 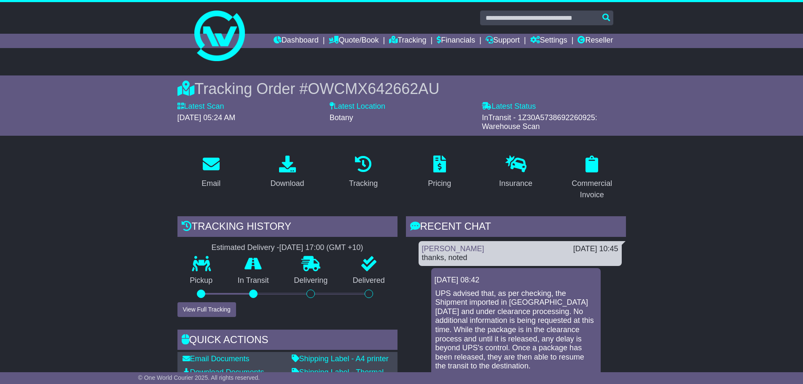 What do you see at coordinates (509, 107) in the screenshot?
I see `label: Latest Status` at bounding box center [509, 107].